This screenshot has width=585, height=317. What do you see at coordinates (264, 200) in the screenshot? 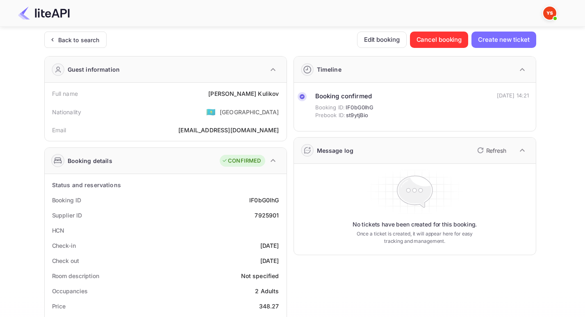
I see `div: IF0bG0lhG` at bounding box center [264, 200].